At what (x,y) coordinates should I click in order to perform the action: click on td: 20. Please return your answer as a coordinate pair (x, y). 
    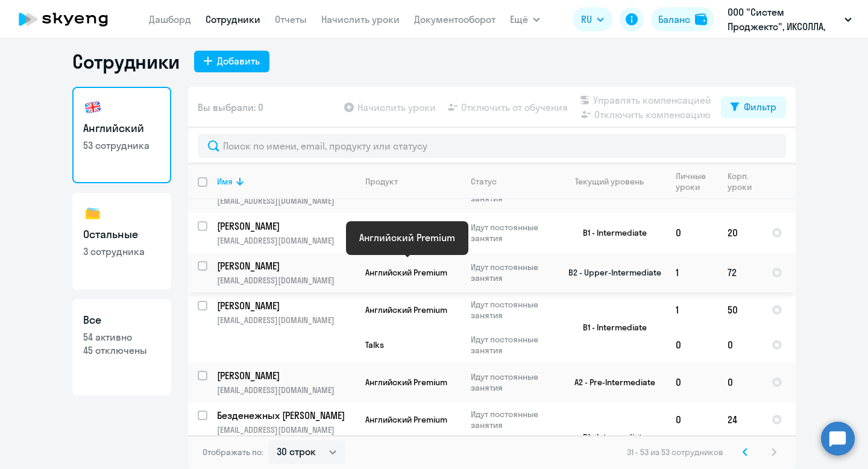
    Looking at the image, I should click on (740, 233).